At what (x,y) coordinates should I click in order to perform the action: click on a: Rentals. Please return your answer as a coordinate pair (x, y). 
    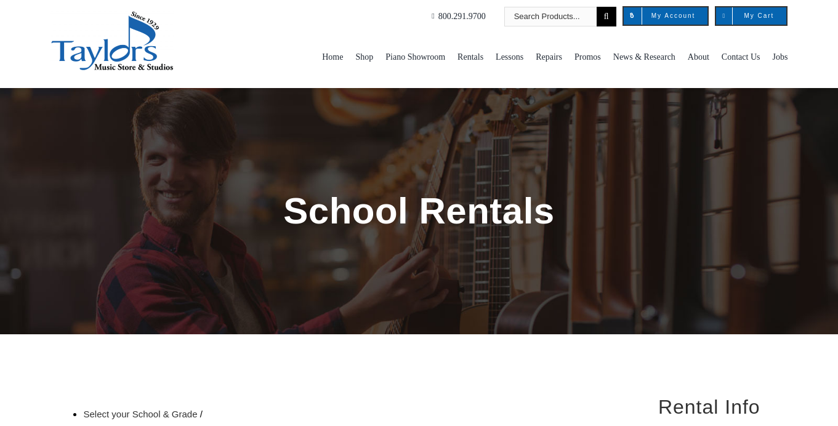
    Looking at the image, I should click on (470, 57).